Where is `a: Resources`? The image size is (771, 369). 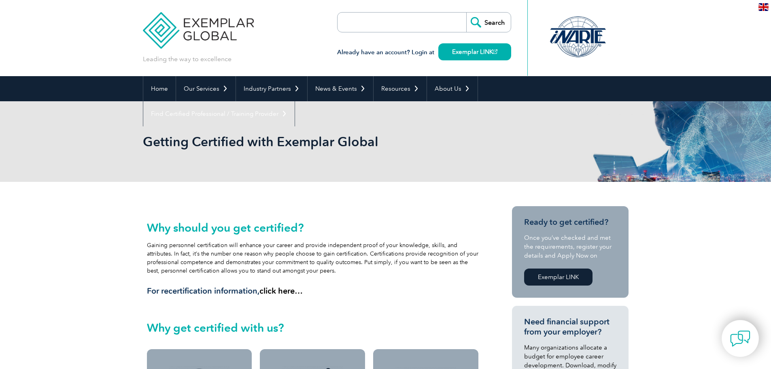 a: Resources is located at coordinates (400, 89).